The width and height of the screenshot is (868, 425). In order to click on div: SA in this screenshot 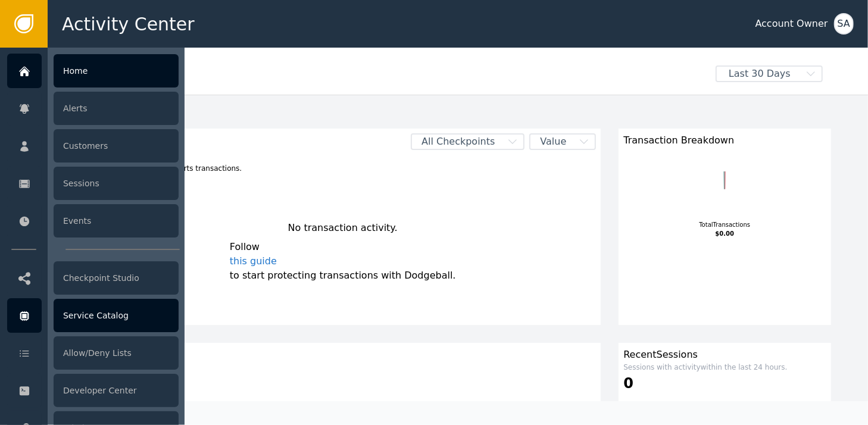, I will do `click(844, 24)`.